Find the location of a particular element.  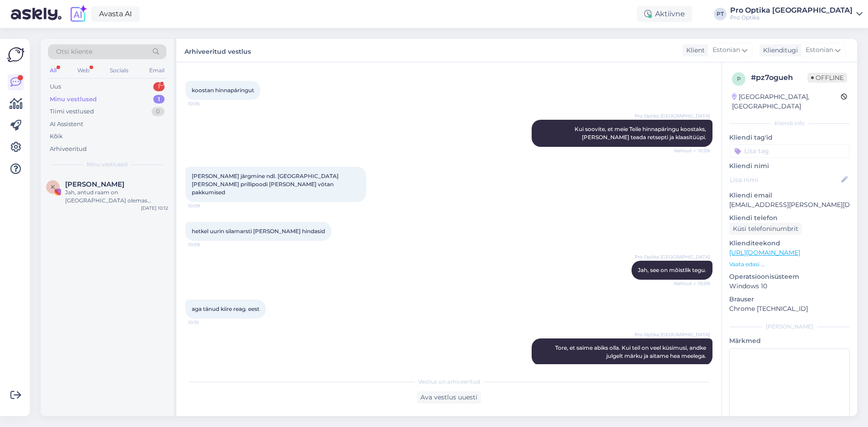

div: Klienditugi is located at coordinates (778, 50).